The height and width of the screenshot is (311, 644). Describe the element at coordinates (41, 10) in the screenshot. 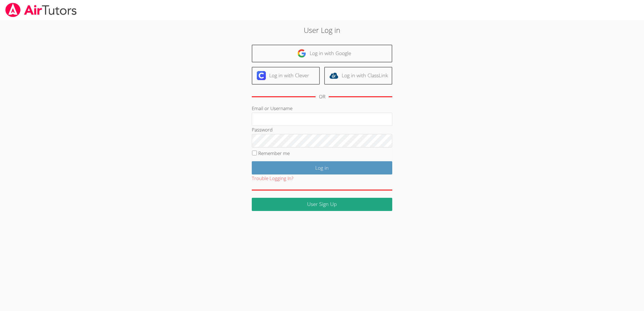

I see `img: airtutors_banner-c4298cdbf04f3fff15de1276eac7730deb9818008684d7c2e4769d2f7ddbe033.png` at that location.